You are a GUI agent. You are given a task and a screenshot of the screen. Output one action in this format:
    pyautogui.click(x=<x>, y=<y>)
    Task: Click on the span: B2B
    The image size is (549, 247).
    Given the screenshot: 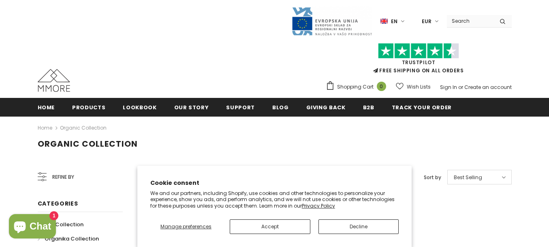 What is the action you would take?
    pyautogui.click(x=369, y=107)
    